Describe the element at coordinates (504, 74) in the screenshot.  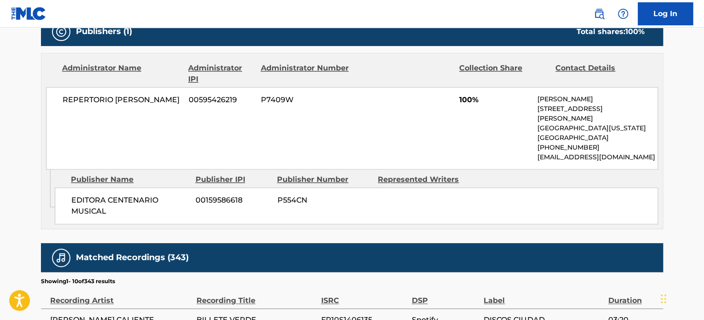
I see `div: Collection Share` at that location.